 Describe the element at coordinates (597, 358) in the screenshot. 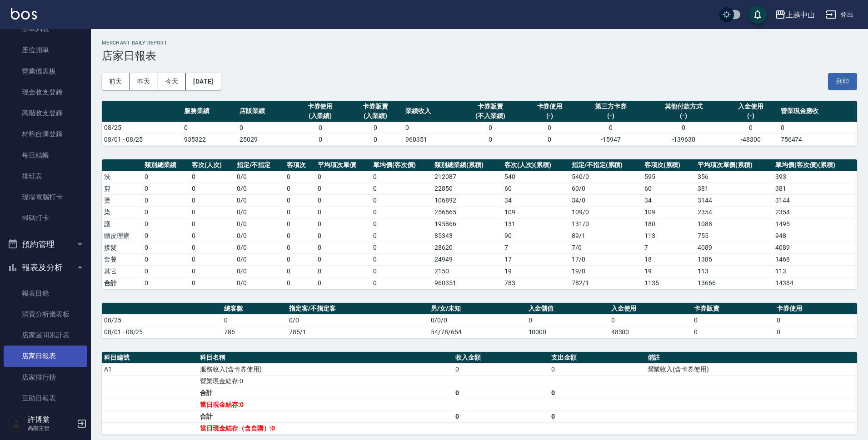

I see `th: 支出金額` at that location.